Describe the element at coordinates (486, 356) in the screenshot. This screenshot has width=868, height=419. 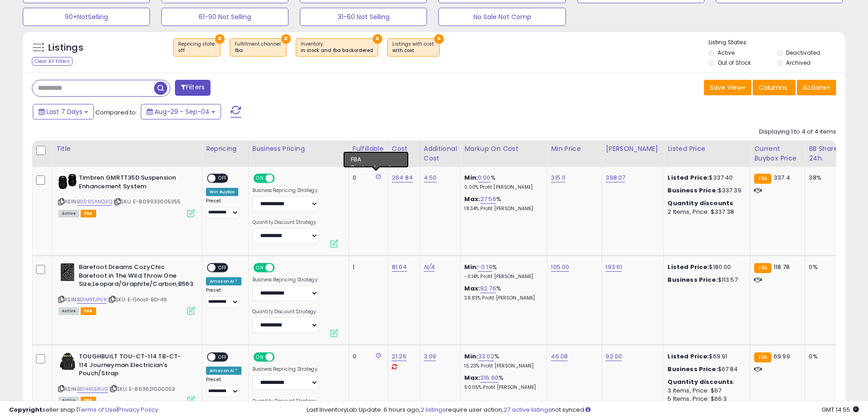
I see `a: 33.02` at that location.